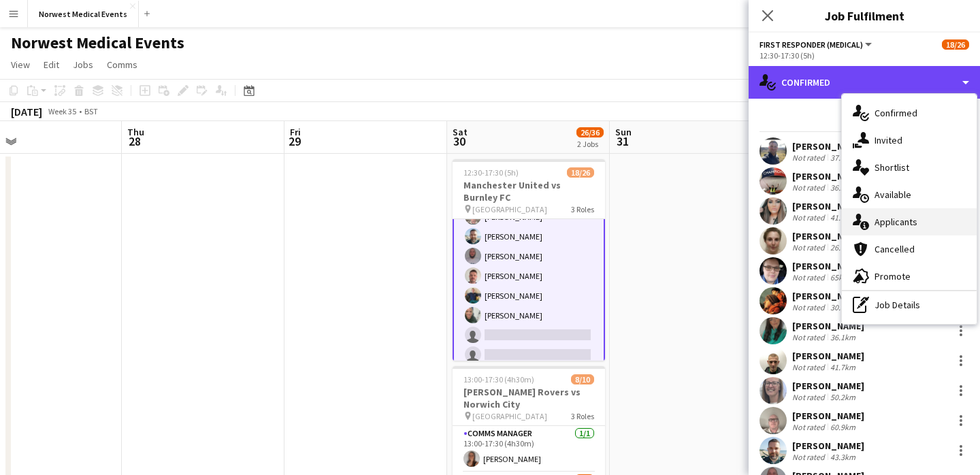  I want to click on span: 12:30-17:30 (5h), so click(491, 172).